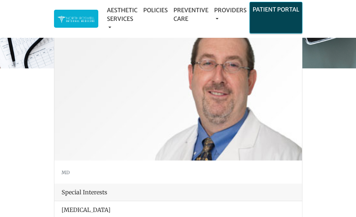 The height and width of the screenshot is (217, 356). I want to click on a: Aesthetic Services, so click(122, 19).